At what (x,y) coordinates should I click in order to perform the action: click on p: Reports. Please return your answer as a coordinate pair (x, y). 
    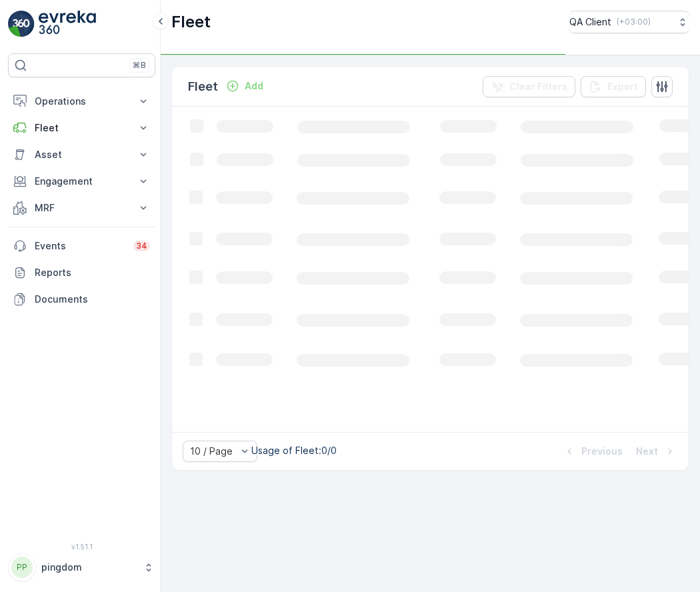
    Looking at the image, I should click on (92, 273).